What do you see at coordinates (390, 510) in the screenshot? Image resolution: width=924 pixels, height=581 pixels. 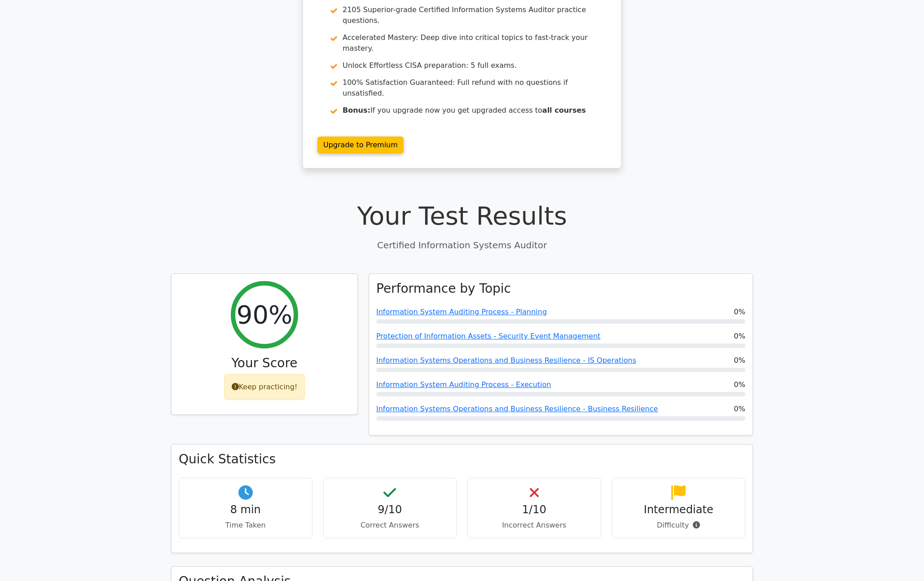 I see `h4: 9/10` at bounding box center [390, 510].